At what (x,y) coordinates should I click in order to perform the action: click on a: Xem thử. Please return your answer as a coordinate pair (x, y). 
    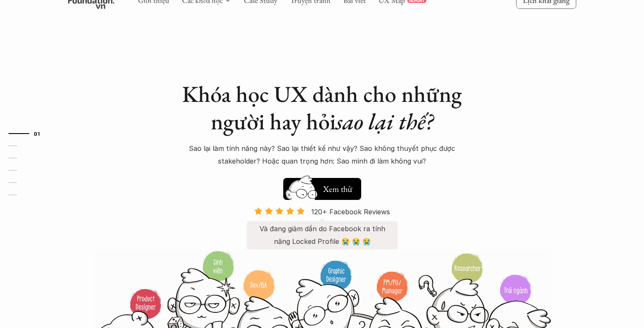
    Looking at the image, I should click on (322, 187).